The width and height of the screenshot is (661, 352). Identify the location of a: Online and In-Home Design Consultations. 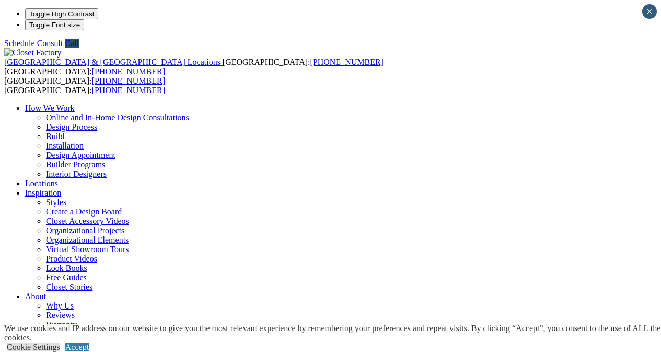
(118, 117).